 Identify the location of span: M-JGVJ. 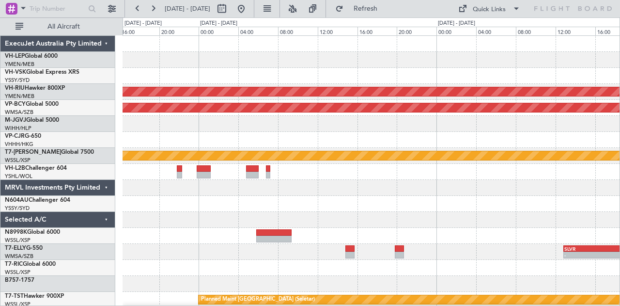
(15, 120).